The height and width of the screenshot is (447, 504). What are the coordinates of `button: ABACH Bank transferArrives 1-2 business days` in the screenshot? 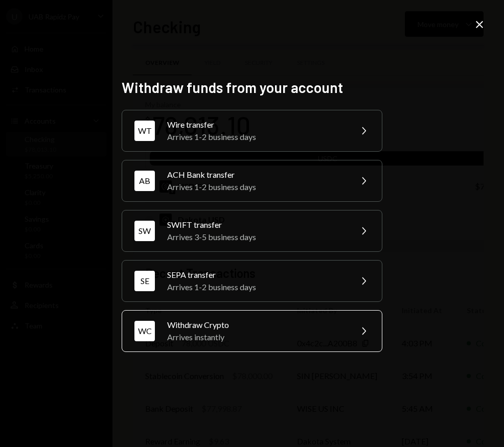 It's located at (252, 181).